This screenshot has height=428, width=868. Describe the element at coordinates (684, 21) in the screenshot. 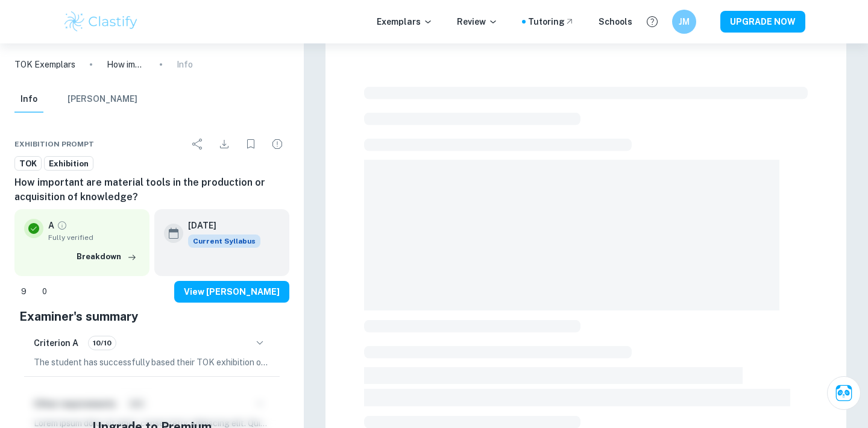

I see `h6: JM` at that location.